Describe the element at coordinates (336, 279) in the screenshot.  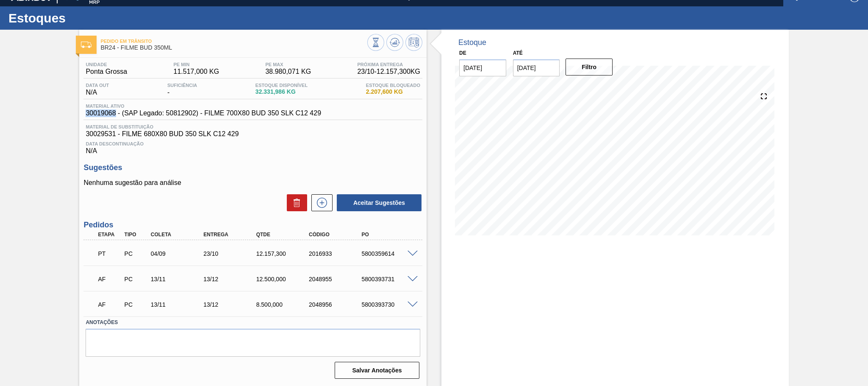
I see `div: 2048955` at that location.